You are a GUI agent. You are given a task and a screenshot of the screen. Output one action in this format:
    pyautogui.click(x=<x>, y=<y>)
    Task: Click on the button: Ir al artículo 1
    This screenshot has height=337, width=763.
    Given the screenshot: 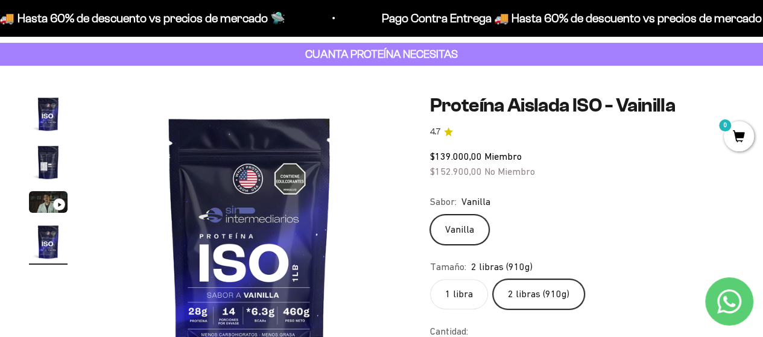 What is the action you would take?
    pyautogui.click(x=48, y=116)
    